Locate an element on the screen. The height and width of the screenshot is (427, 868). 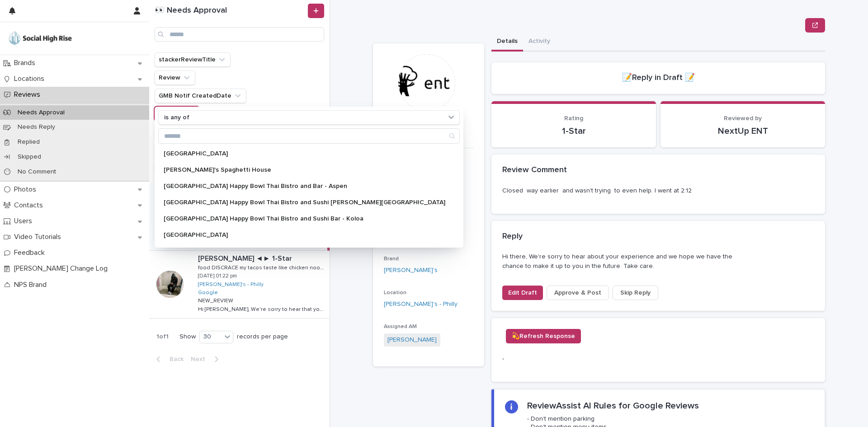
span: Brand is located at coordinates (391, 259).